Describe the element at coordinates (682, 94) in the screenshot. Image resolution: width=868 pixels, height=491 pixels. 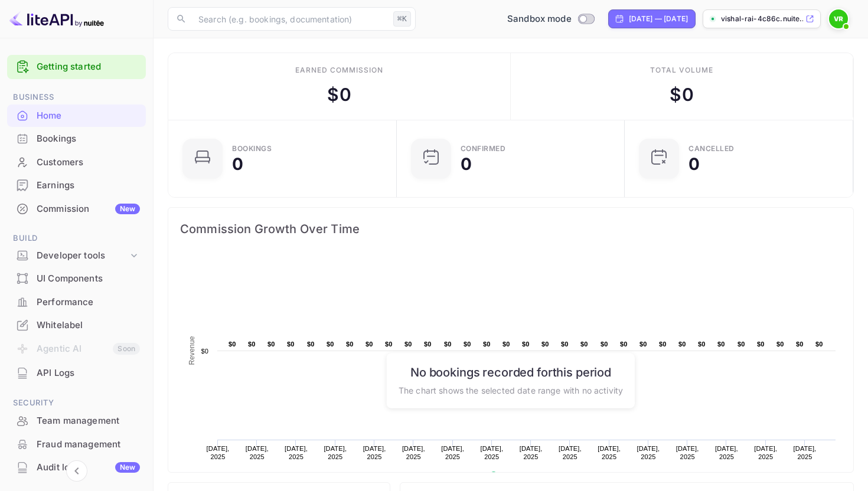
I see `div: $ 0` at that location.